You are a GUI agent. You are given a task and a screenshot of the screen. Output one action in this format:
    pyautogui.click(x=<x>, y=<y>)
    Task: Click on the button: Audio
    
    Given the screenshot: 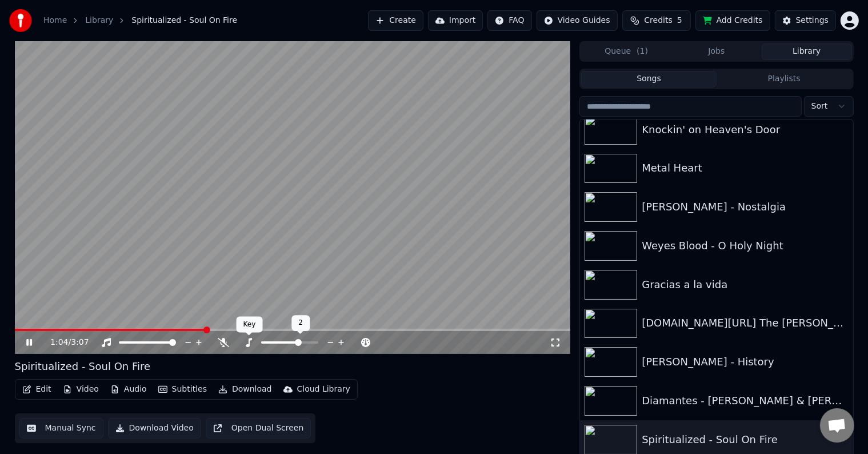 What is the action you would take?
    pyautogui.click(x=128, y=389)
    